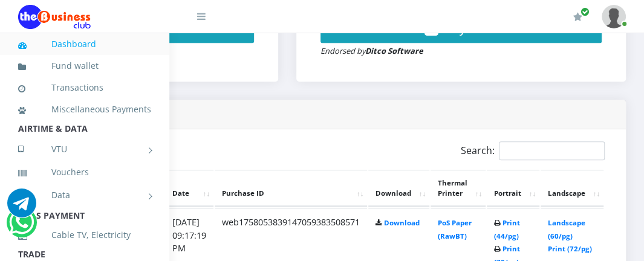 This screenshot has width=644, height=261. What do you see at coordinates (54, 17) in the screenshot?
I see `img: Logo` at bounding box center [54, 17].